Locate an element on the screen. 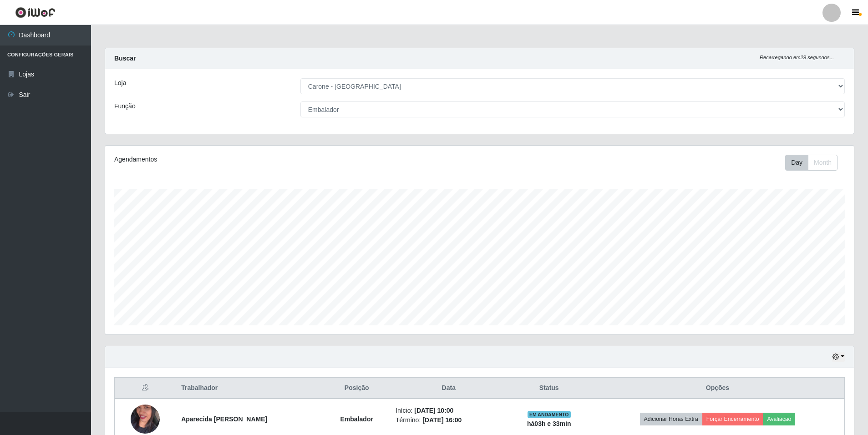 This screenshot has width=868, height=435. button: Forçar Encerramento is located at coordinates (733, 419).